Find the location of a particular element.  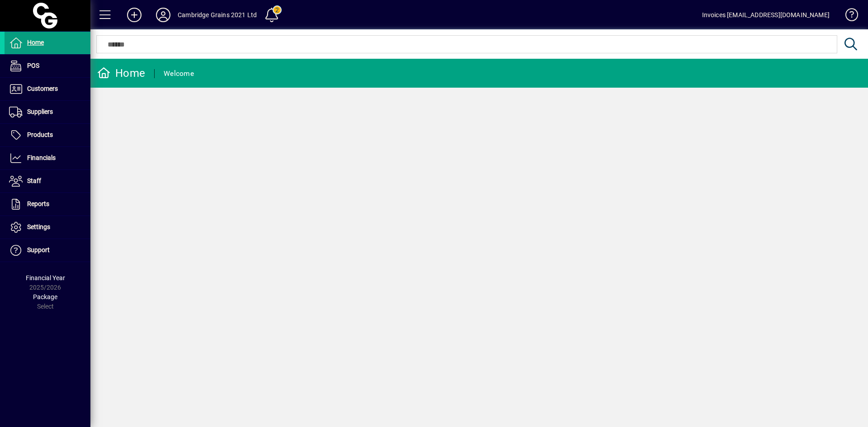

a: Knowledge Base is located at coordinates (848, 16).